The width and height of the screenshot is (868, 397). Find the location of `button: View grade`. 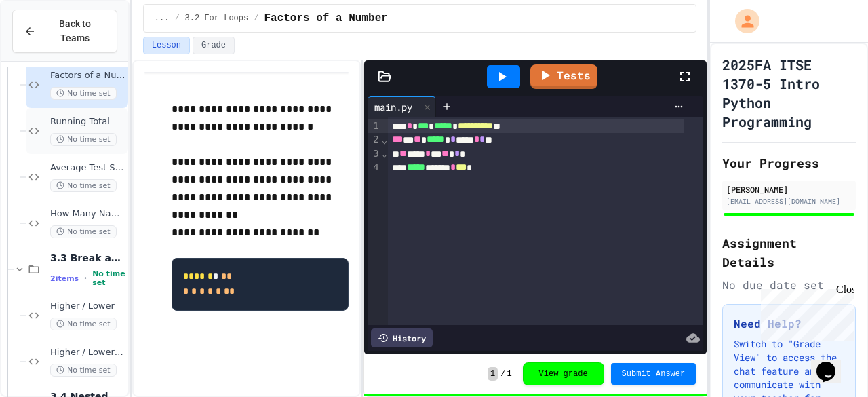

button: View grade is located at coordinates (564, 374).